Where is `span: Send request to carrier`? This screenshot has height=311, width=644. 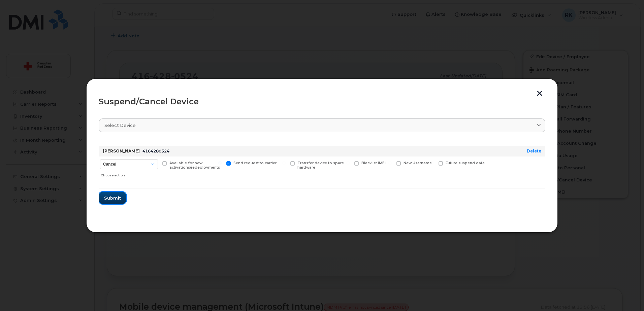
span: Send request to carrier is located at coordinates (255, 163).